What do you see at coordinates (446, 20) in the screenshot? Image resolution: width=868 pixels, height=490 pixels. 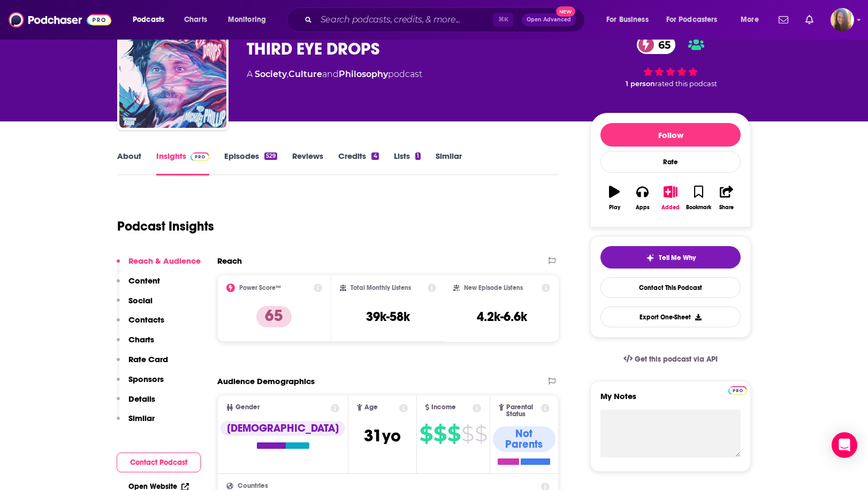 I see `div: Search podcasts, credits, & more...` at bounding box center [446, 20].